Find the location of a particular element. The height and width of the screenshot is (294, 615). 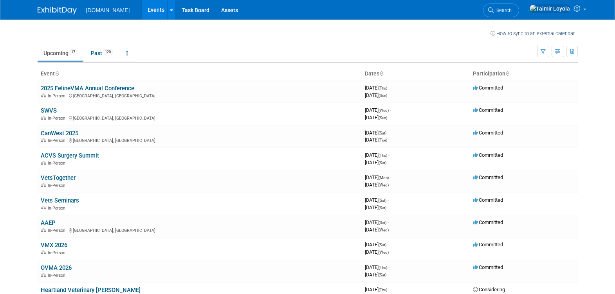

span: (Tue) is located at coordinates (383, 140).